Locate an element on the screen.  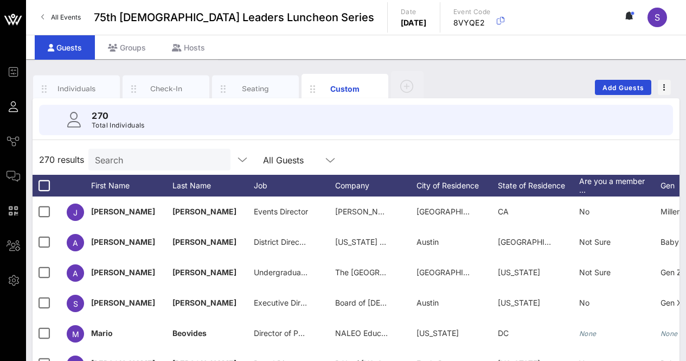
span: Director of Policy and Legislative Affairs is located at coordinates (324, 332).